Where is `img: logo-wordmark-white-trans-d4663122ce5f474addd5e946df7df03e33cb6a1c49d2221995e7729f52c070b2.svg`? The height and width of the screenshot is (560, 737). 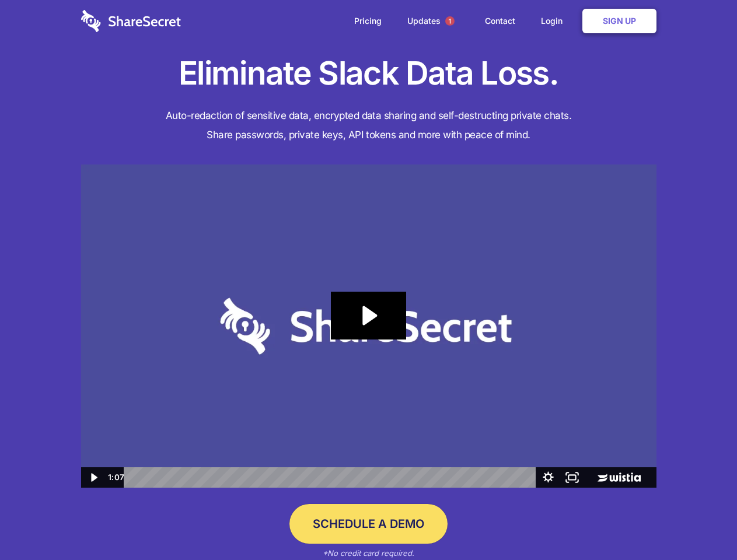 img: logo-wordmark-white-trans-d4663122ce5f474addd5e946df7df03e33cb6a1c49d2221995e7729f52c070b2.svg is located at coordinates (131, 21).